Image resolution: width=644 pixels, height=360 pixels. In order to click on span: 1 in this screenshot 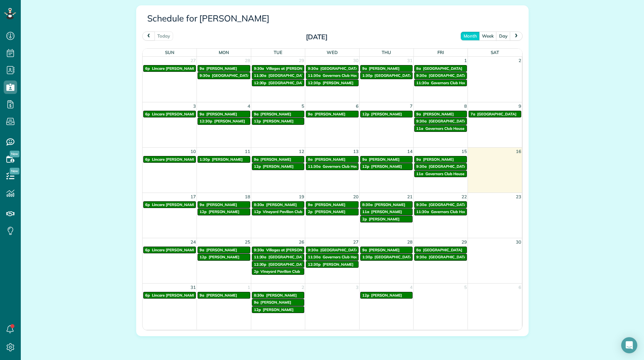, I will do `click(466, 61)`.